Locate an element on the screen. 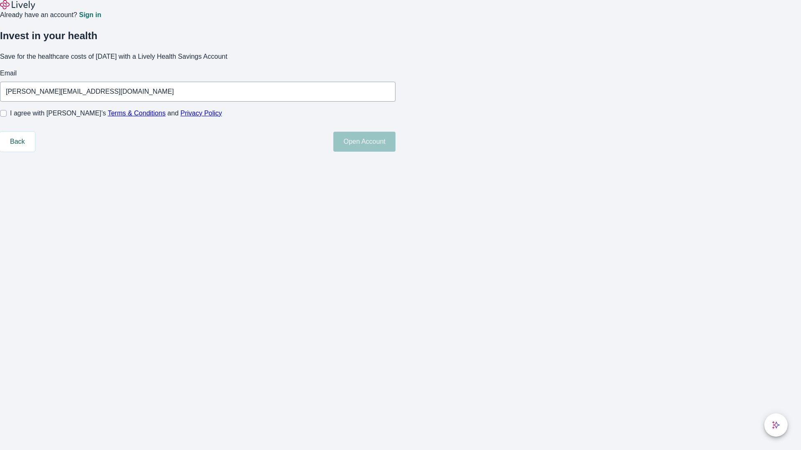 The height and width of the screenshot is (450, 801). a: Terms & Conditions is located at coordinates (136, 113).